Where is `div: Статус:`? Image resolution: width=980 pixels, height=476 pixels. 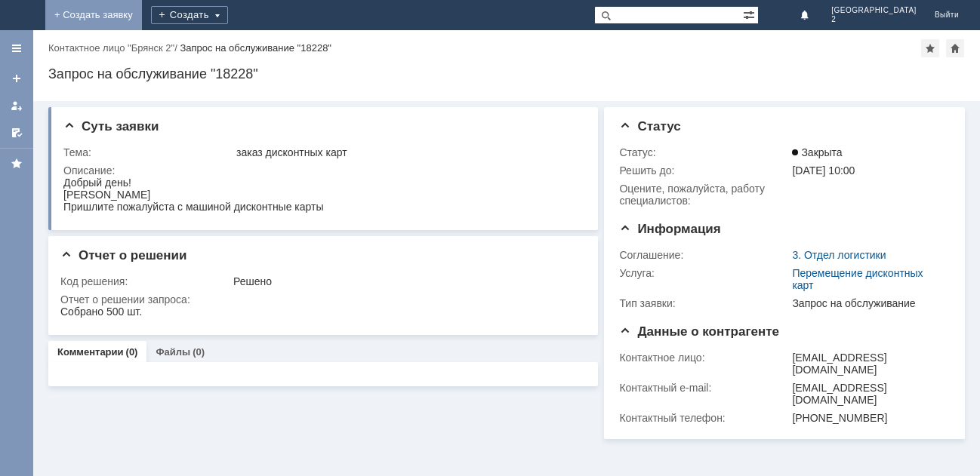
div: Статус: is located at coordinates (704, 152).